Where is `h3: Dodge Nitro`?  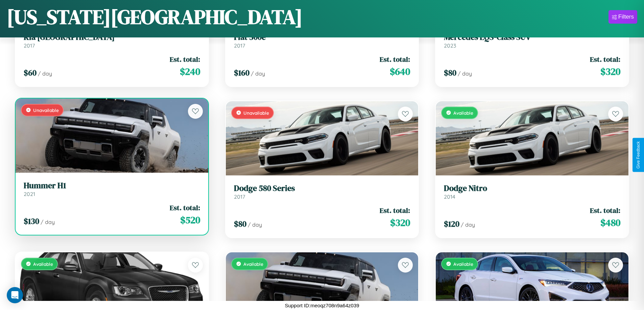 h3: Dodge Nitro is located at coordinates (532, 188).